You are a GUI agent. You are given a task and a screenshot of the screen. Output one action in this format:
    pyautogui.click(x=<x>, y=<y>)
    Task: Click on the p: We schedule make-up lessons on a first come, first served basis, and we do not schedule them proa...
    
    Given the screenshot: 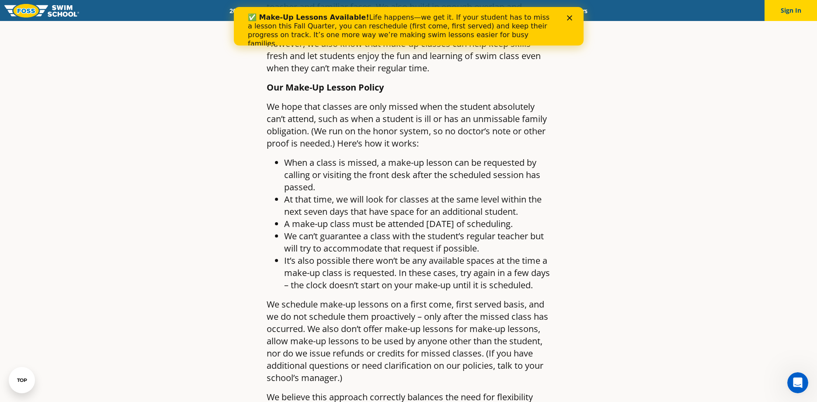 What is the action you would take?
    pyautogui.click(x=409, y=341)
    